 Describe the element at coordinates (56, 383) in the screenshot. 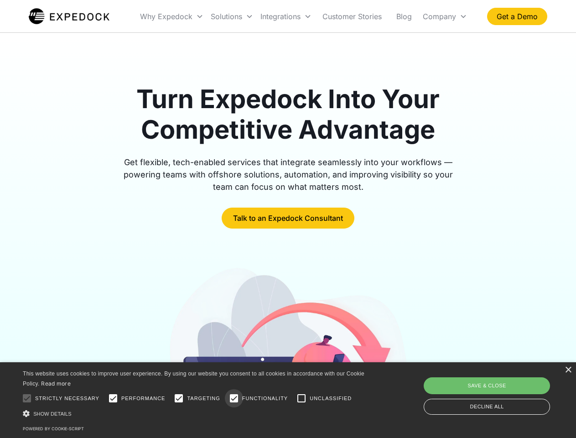

I see `a: Read more` at that location.